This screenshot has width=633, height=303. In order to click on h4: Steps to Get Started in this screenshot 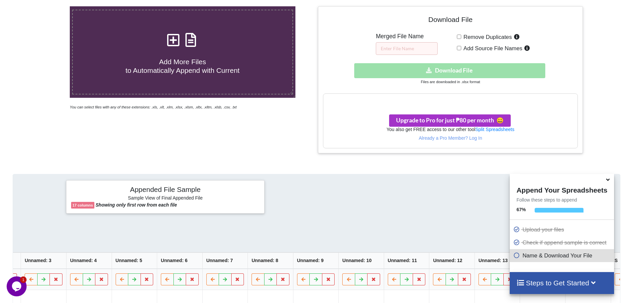, I will do `click(562, 283)`.